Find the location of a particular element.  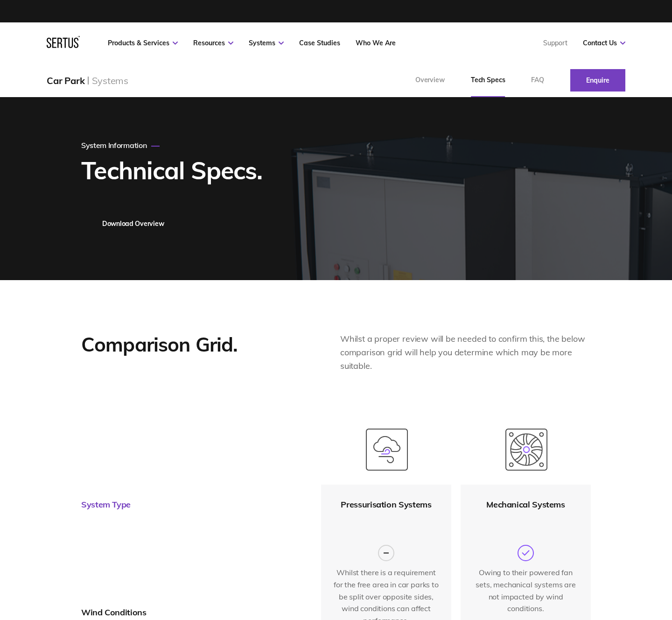

div: Car Park is located at coordinates (65, 80).